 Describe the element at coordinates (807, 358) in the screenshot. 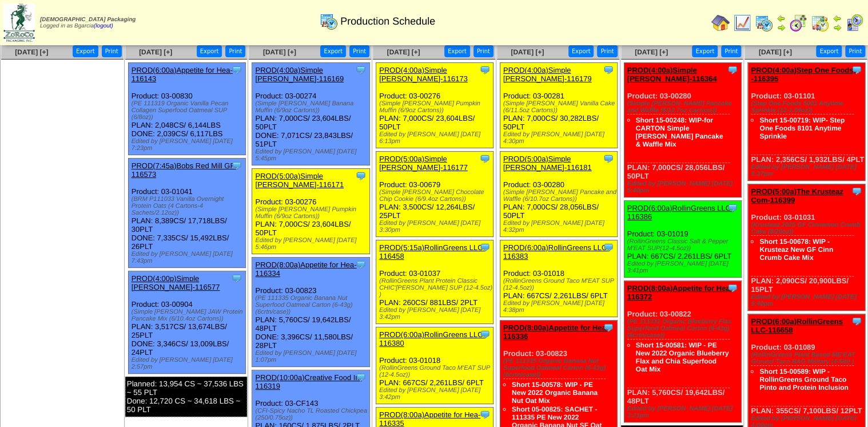

I see `div: (RollinGreens Plant Based ME’EAT Ground Taco BAG Military (4-5lb) )` at that location.